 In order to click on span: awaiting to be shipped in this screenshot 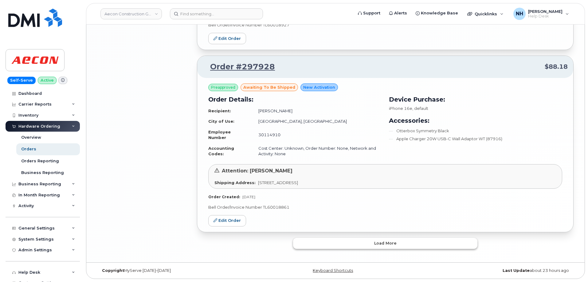, I will do `click(269, 87)`.